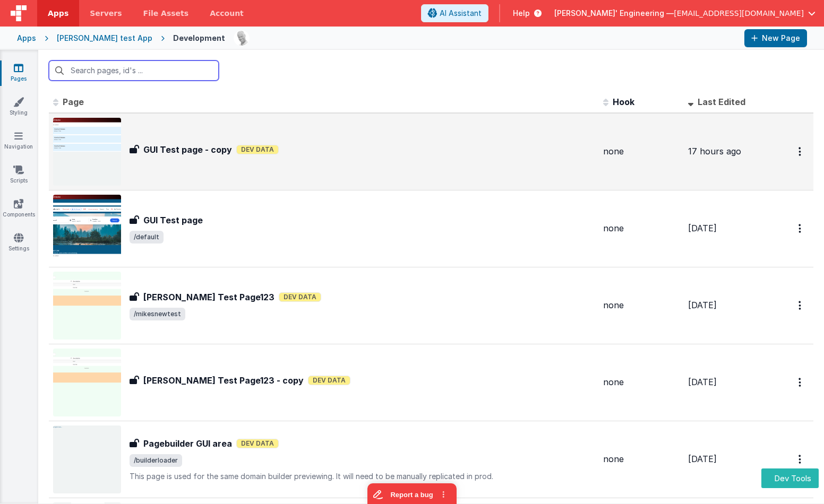  What do you see at coordinates (166, 14) in the screenshot?
I see `span: File Assets` at bounding box center [166, 14].